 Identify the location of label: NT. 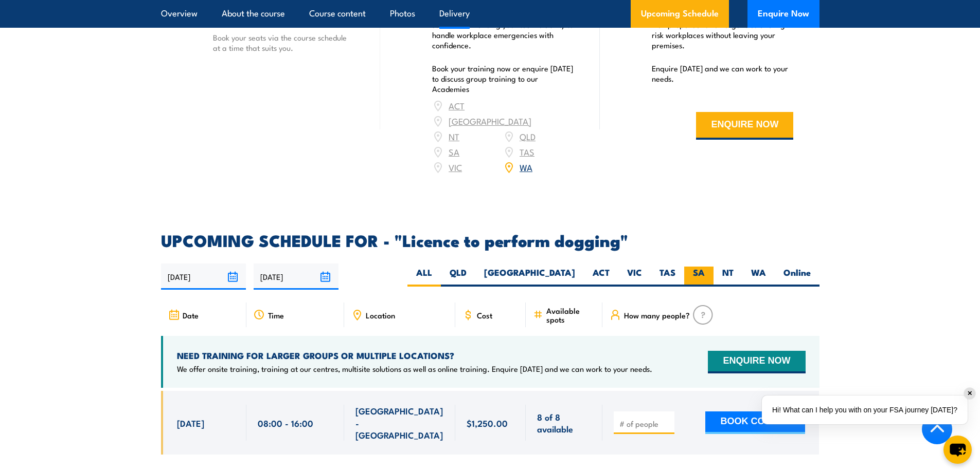
(728, 276).